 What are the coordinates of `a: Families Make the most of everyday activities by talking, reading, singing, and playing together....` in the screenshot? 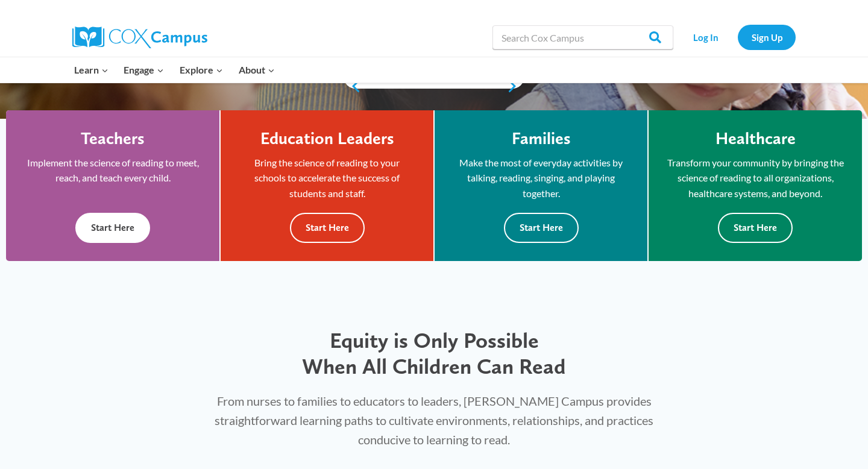 It's located at (541, 186).